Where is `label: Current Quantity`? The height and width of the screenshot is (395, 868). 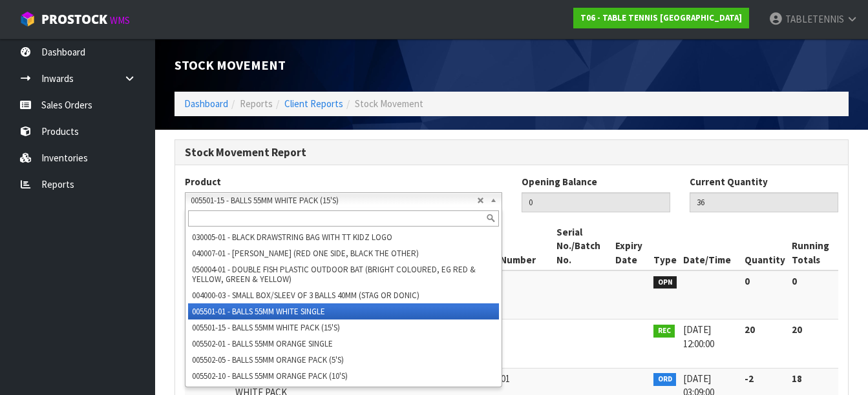 label: Current Quantity is located at coordinates (728, 181).